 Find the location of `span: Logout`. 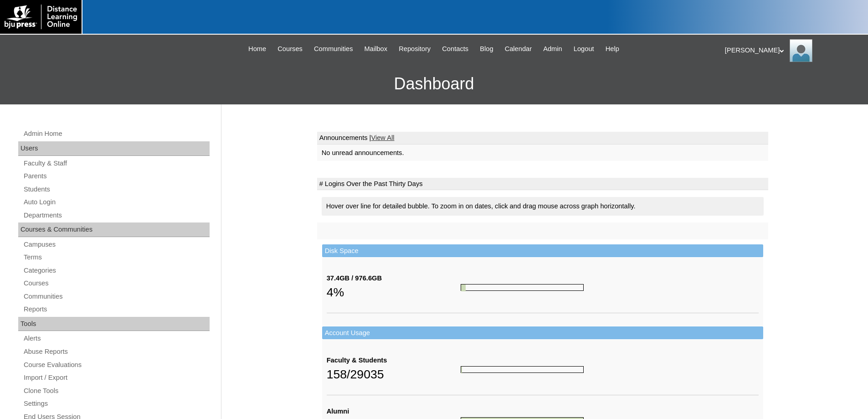

span: Logout is located at coordinates (584, 49).